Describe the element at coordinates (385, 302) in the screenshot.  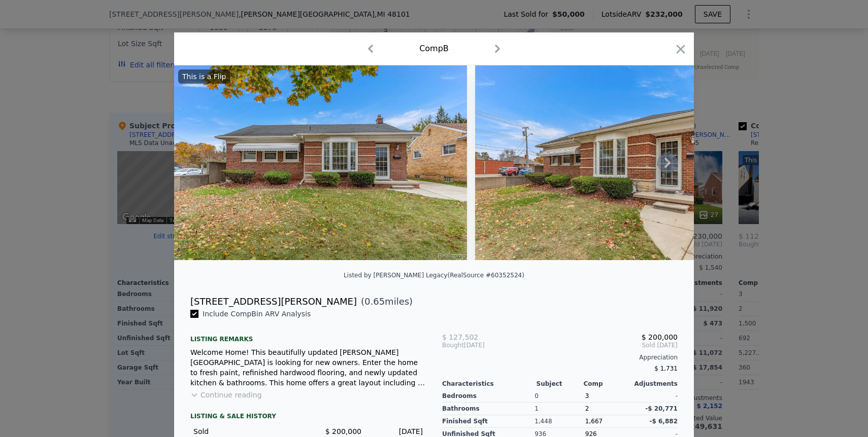
I see `span: ( miles)` at that location.